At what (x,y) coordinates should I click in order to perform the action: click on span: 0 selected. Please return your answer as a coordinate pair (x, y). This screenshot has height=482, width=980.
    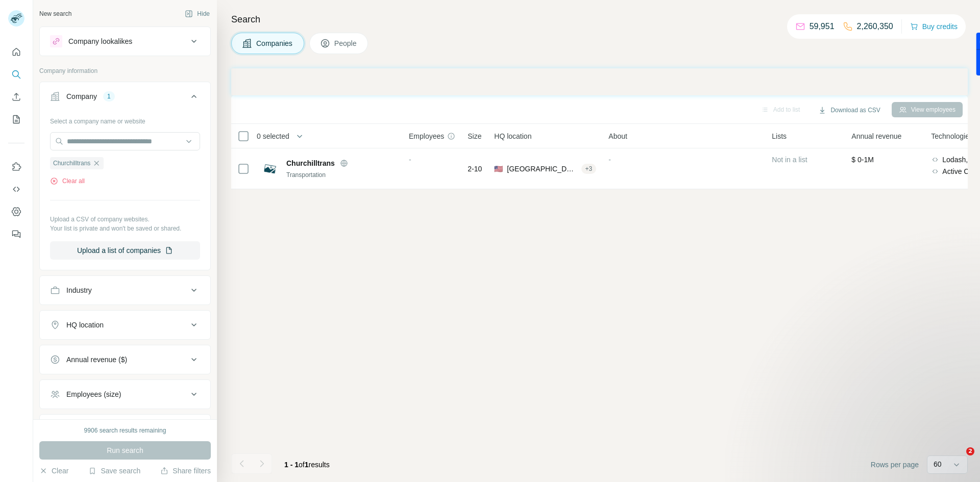
    Looking at the image, I should click on (273, 137).